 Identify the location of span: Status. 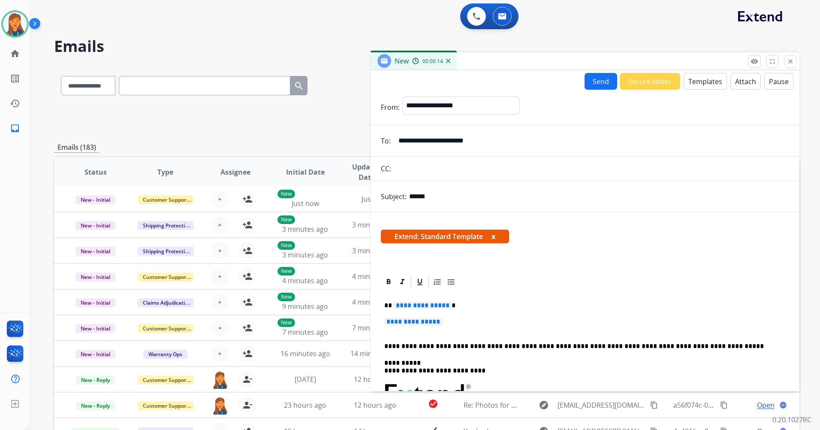
(96, 172).